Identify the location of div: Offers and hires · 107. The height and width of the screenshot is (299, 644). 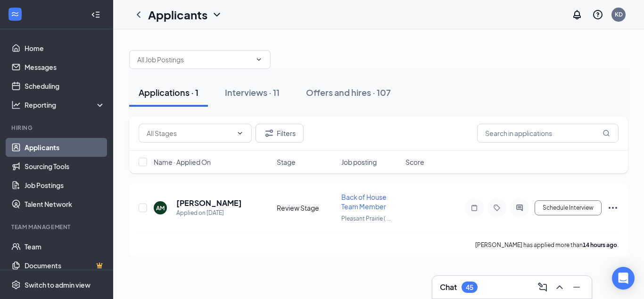
(348, 92).